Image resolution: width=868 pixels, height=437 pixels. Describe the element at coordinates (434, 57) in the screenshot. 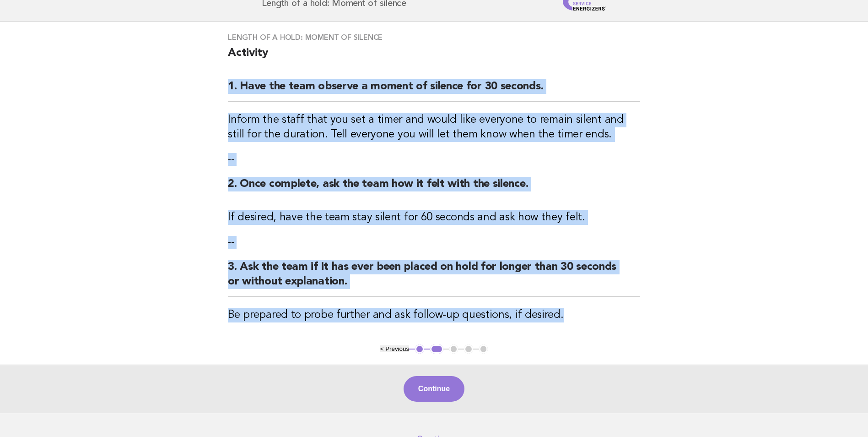

I see `h2: Activity` at that location.